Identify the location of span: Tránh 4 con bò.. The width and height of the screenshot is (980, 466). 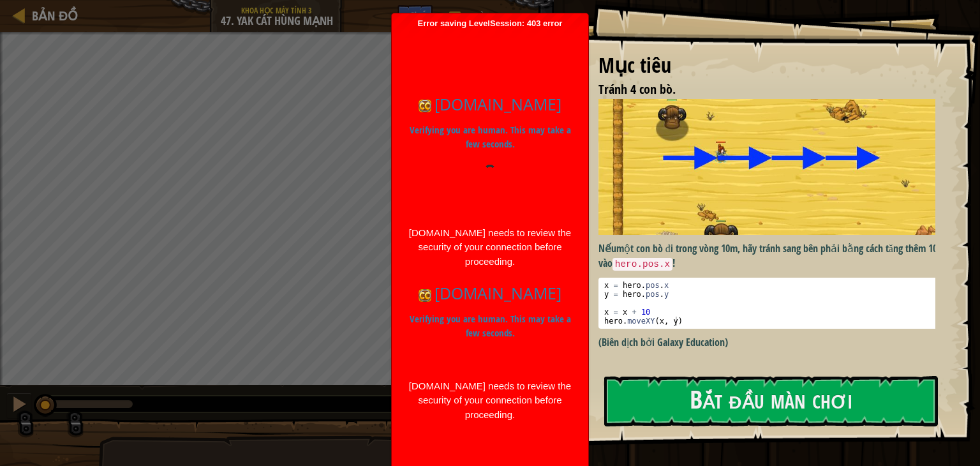
(637, 89).